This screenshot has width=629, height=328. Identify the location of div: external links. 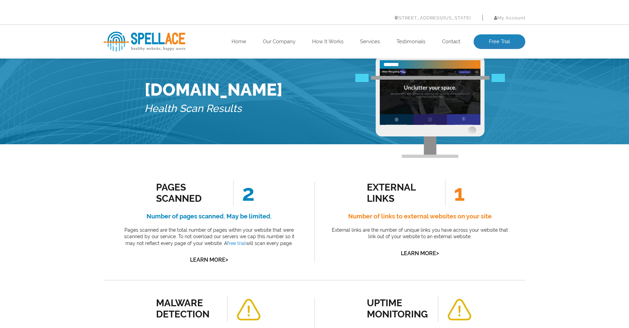
(397, 193).